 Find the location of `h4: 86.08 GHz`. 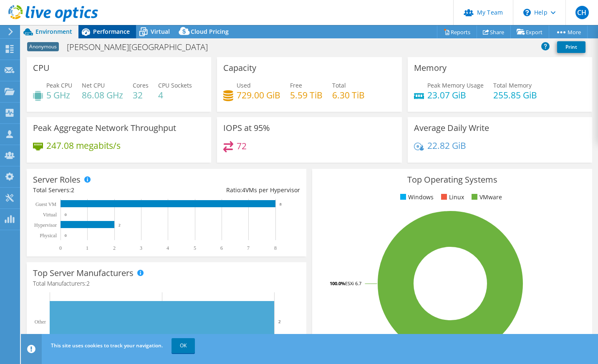

h4: 86.08 GHz is located at coordinates (102, 95).